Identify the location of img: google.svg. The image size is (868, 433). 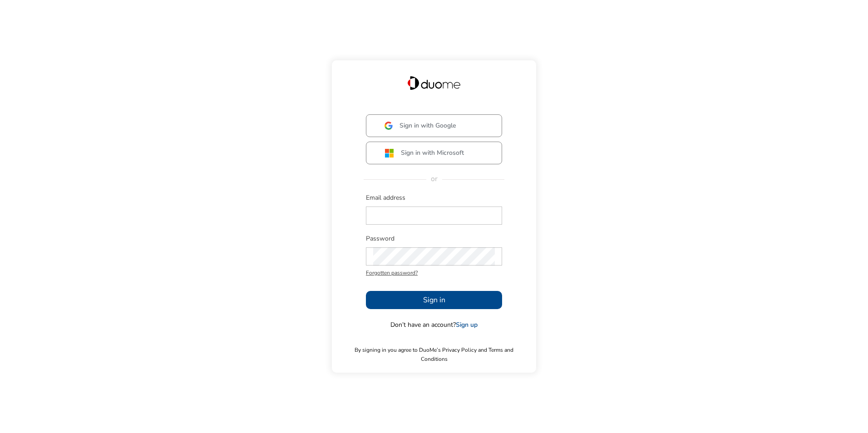
(389, 126).